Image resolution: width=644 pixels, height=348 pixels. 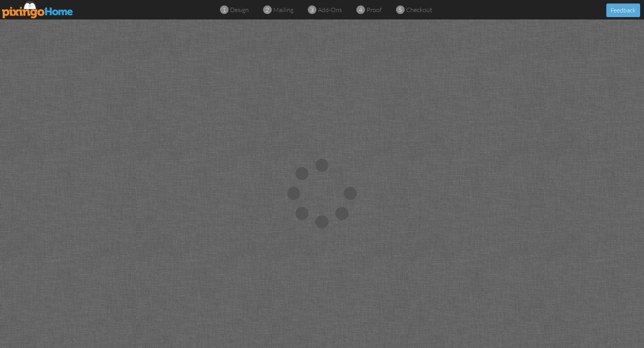 I want to click on span: design, so click(x=239, y=10).